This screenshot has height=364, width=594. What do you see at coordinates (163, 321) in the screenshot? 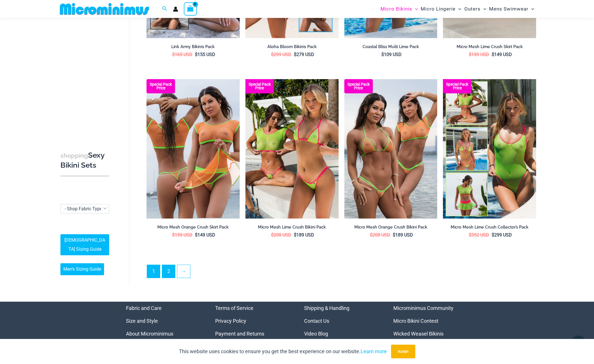
I see `aside: Footer Widget 1` at bounding box center [163, 321].